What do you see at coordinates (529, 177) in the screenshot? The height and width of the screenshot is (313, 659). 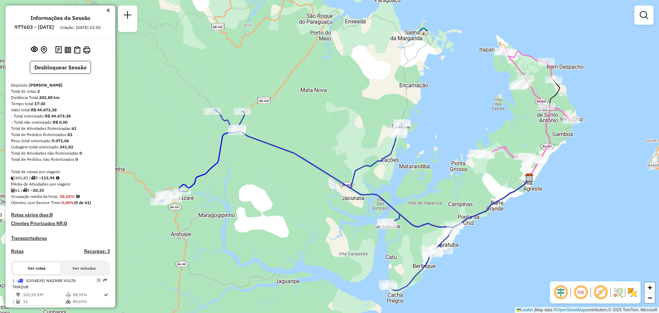 I see `img: Adib Vera Cruz` at bounding box center [529, 177].